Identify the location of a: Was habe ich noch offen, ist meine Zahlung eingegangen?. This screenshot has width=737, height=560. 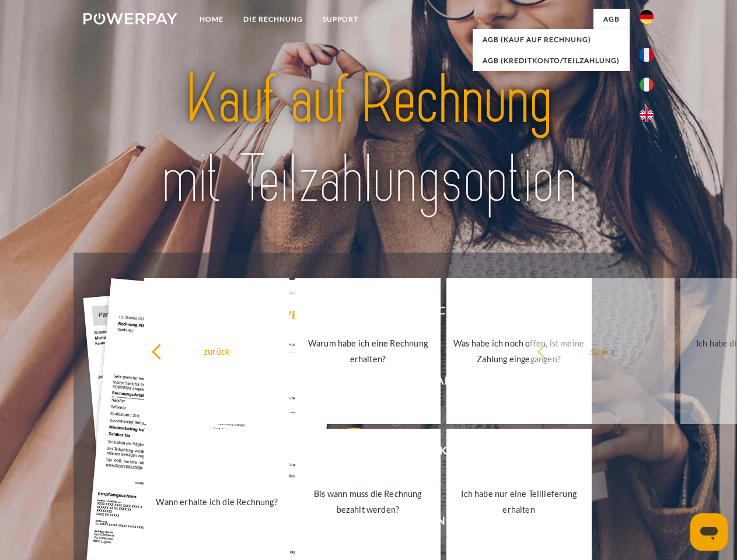
(518, 351).